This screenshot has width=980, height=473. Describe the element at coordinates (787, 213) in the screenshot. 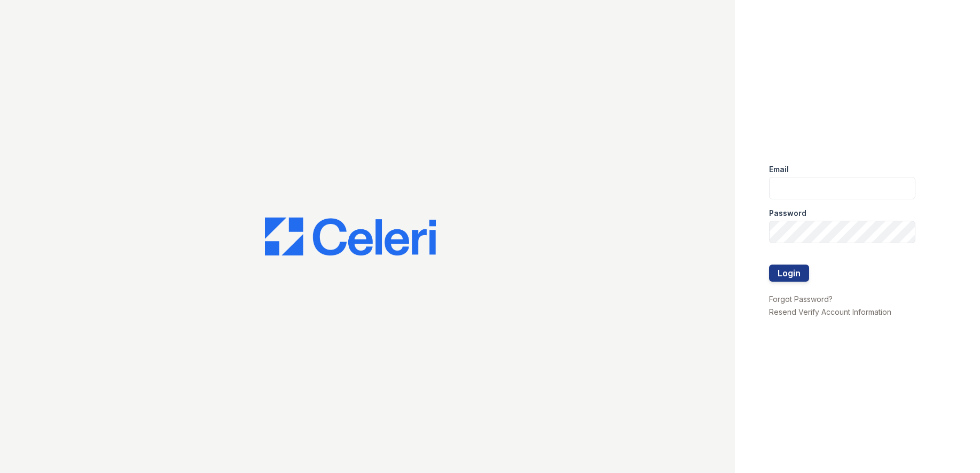

I see `label: Password` at that location.